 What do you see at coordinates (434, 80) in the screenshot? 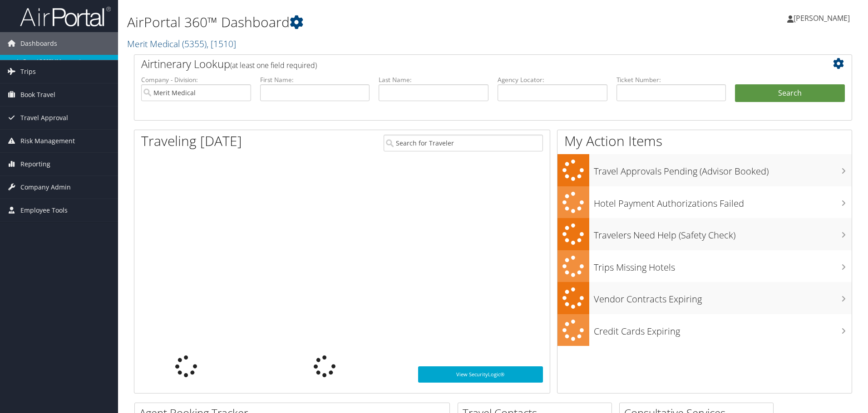
I see `label: Last Name:` at bounding box center [434, 80].